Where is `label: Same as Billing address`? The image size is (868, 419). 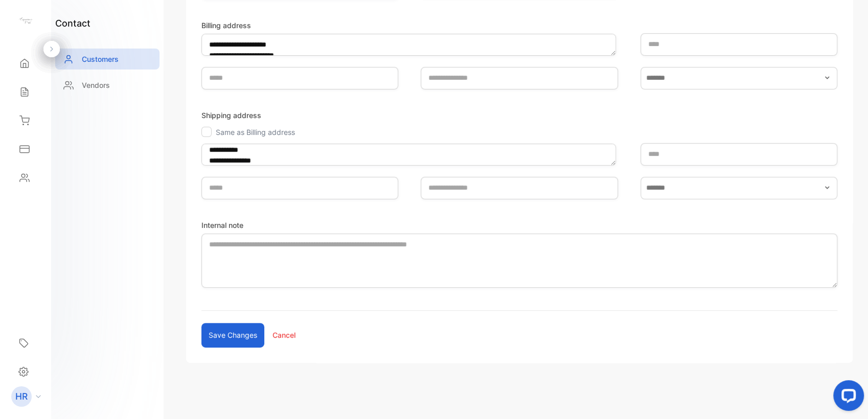 label: Same as Billing address is located at coordinates (255, 132).